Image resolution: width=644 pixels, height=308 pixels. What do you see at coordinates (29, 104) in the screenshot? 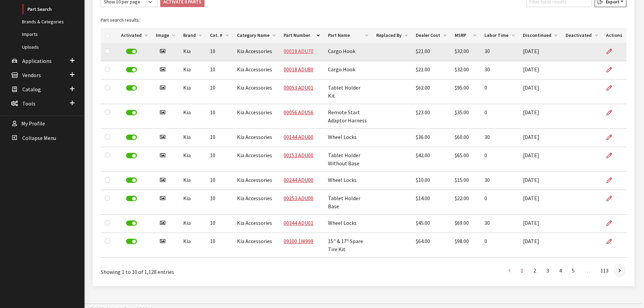
I see `span: Tools` at bounding box center [29, 104].